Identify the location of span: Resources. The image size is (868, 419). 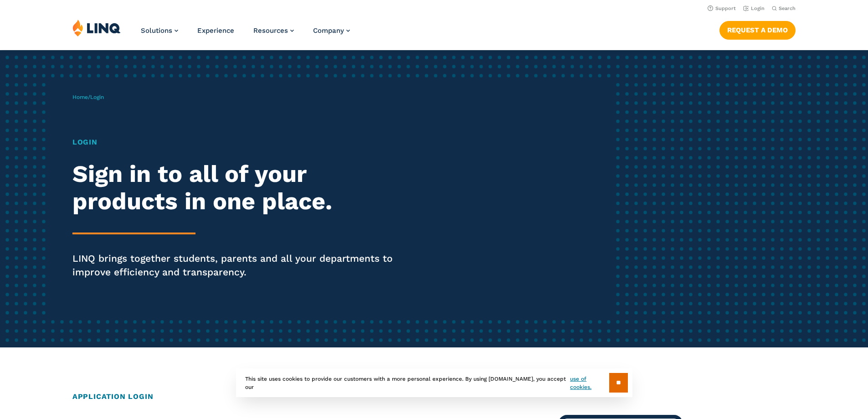
(270, 31).